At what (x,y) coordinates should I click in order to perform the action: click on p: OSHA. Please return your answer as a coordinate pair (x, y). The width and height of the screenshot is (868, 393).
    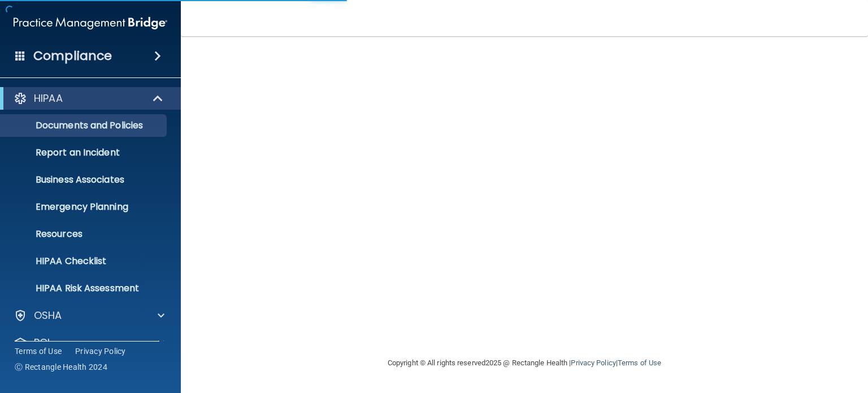
    Looking at the image, I should click on (48, 316).